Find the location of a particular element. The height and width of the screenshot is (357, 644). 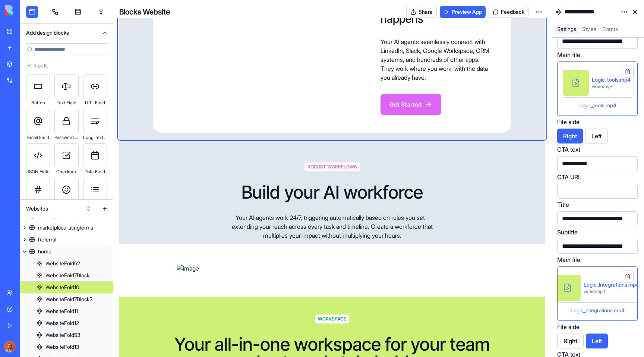

div: Date Field is located at coordinates (95, 171).